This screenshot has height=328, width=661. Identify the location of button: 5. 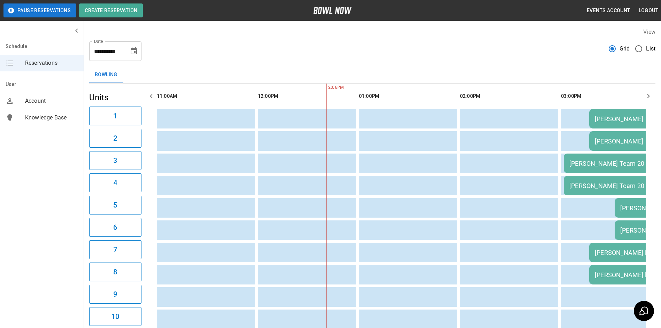
(115, 205).